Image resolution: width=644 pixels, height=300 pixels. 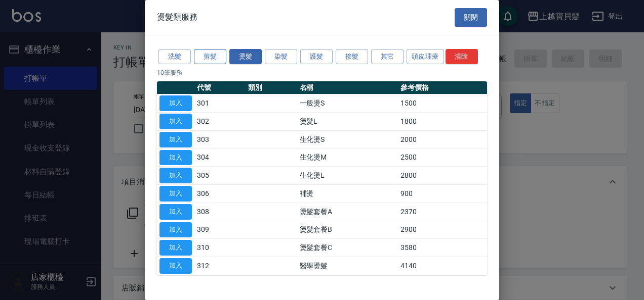 What do you see at coordinates (220, 122) in the screenshot?
I see `td: 302` at bounding box center [220, 122].